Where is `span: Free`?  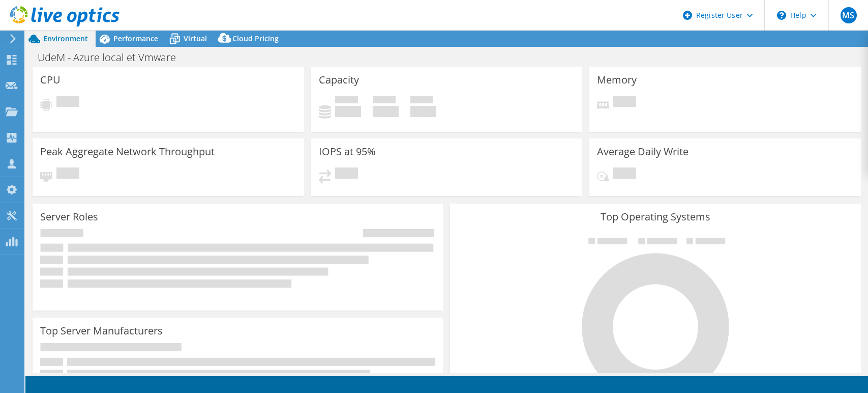 span: Free is located at coordinates (384, 101).